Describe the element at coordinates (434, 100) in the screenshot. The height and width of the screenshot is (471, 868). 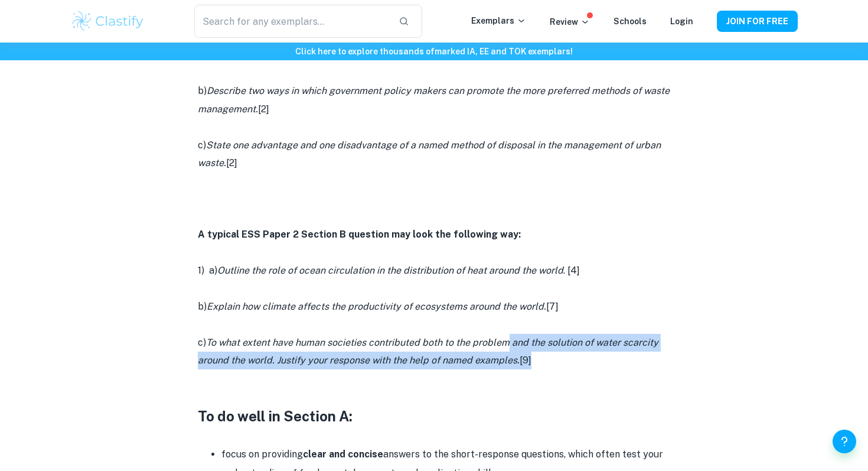
I see `p: b) [2]` at that location.